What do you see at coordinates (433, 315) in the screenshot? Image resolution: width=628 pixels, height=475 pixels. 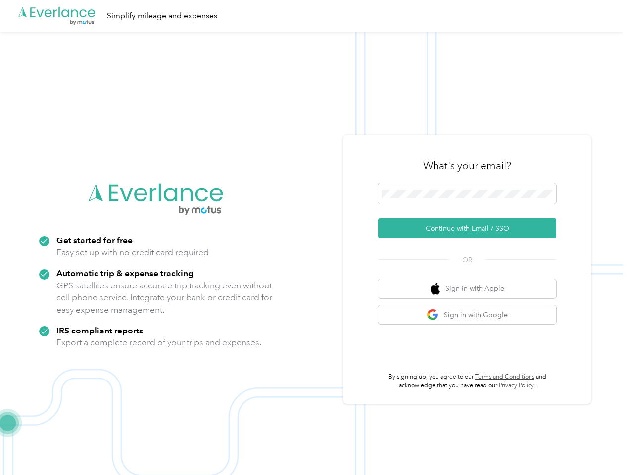 I see `img: google logo` at bounding box center [433, 315].